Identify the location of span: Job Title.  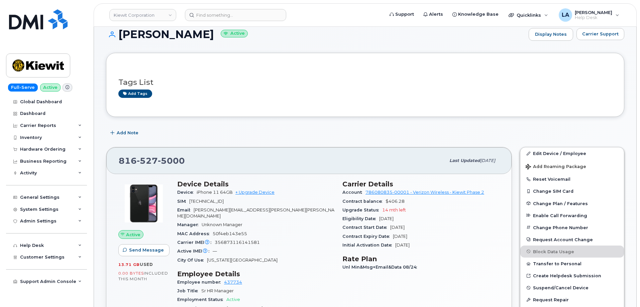
(189, 291).